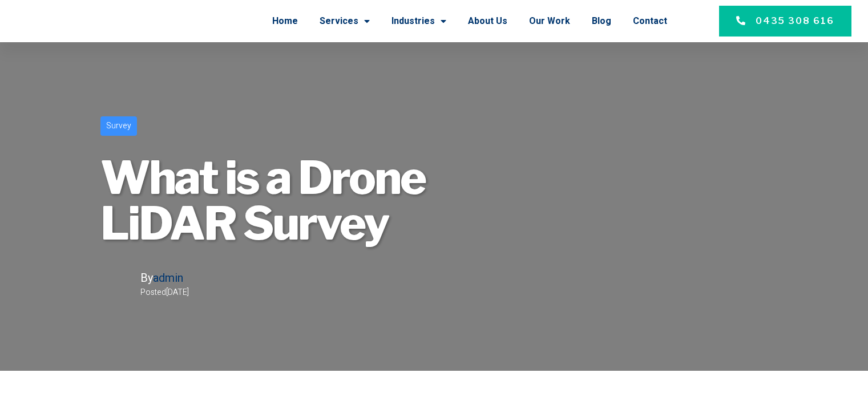  What do you see at coordinates (488, 21) in the screenshot?
I see `a: About Us` at bounding box center [488, 21].